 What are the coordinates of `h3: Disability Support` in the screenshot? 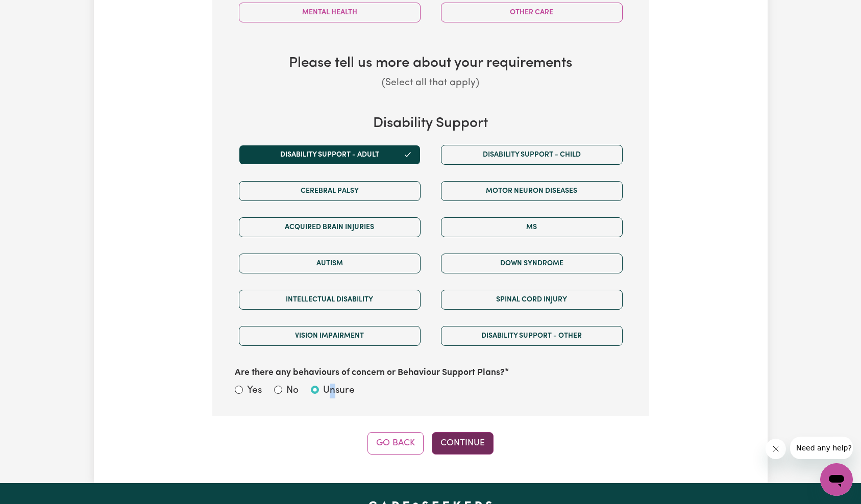 It's located at (431, 124).